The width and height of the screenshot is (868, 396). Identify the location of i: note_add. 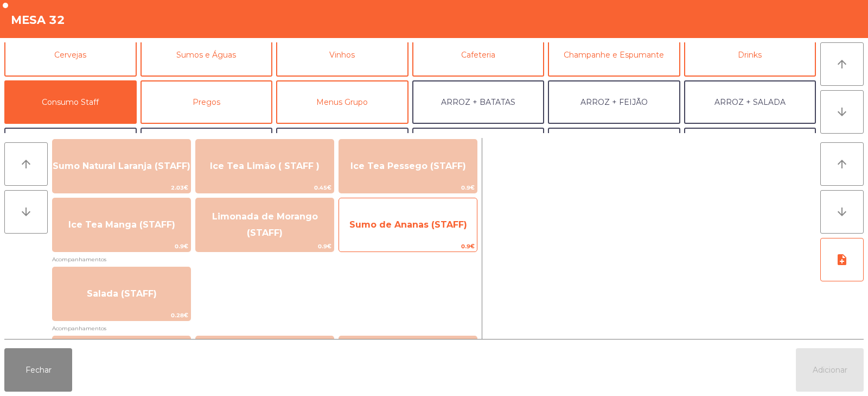
(842, 259).